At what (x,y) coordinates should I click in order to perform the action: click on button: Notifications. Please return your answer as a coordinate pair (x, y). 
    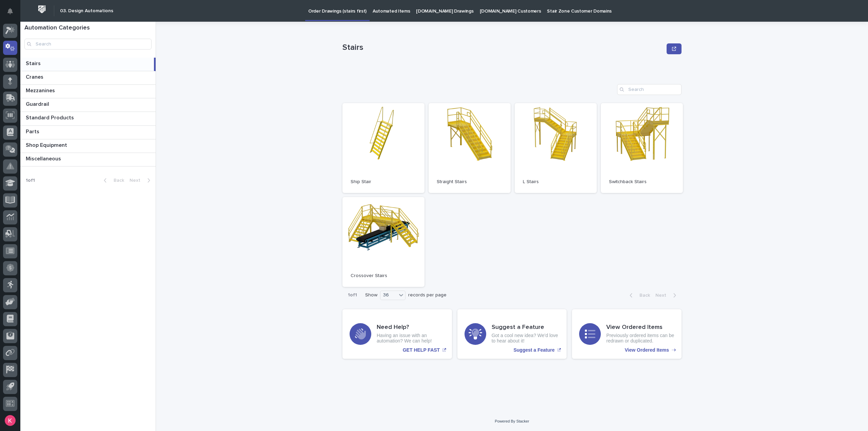
    Looking at the image, I should click on (10, 11).